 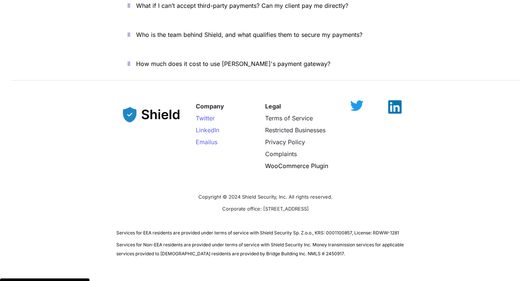 I want to click on span: Services for EEA residents are provided under terms of service with Shield Security Sp. Z.o.o., K..., so click(x=258, y=233).